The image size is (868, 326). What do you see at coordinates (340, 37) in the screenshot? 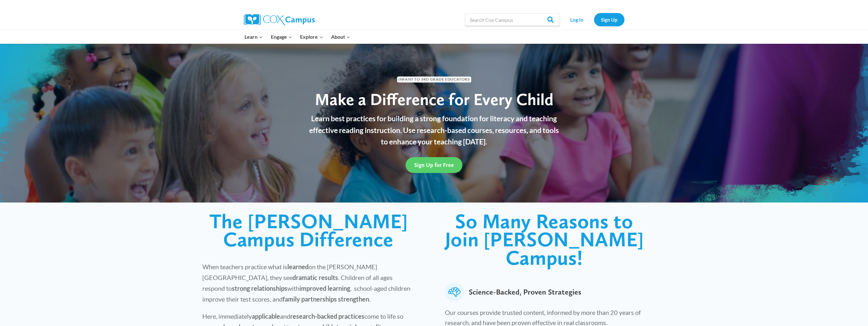
I see `span: About` at bounding box center [340, 37].